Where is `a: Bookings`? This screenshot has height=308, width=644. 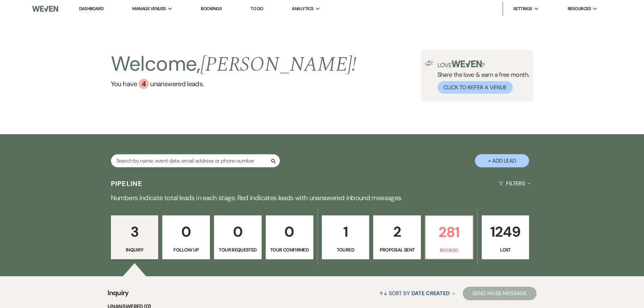 a: Bookings is located at coordinates (211, 8).